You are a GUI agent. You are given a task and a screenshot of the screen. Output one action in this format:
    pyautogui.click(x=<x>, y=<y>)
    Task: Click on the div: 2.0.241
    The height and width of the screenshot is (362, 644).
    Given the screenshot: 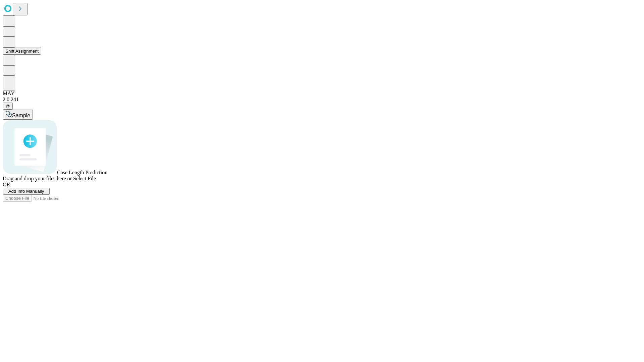 What is the action you would take?
    pyautogui.click(x=322, y=99)
    